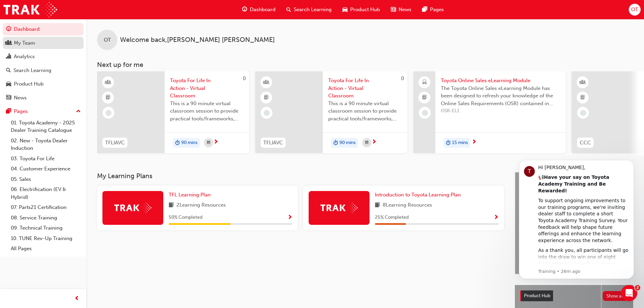 The height and width of the screenshot is (308, 644). Describe the element at coordinates (191, 194) in the screenshot. I see `a: TFL Learning Plan` at that location.